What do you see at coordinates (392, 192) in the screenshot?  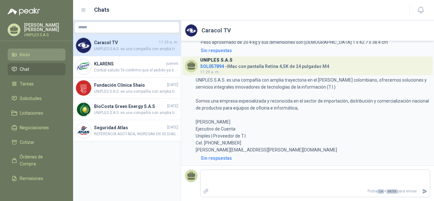 I see `span: ENTER` at bounding box center [392, 192].